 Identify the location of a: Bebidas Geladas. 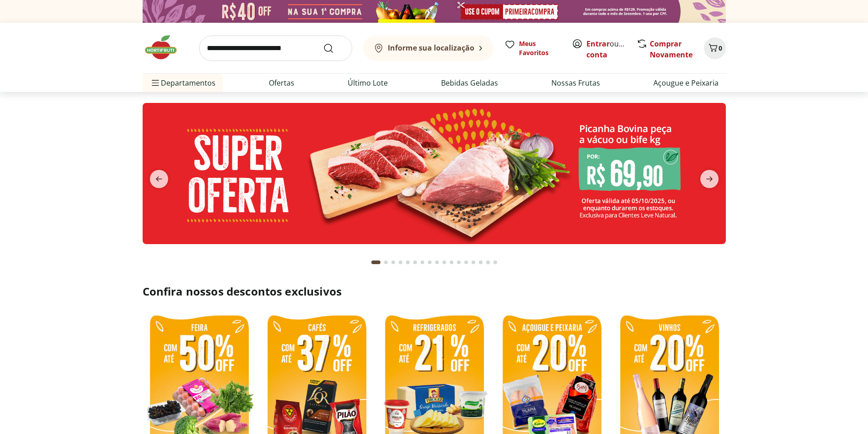
(470, 83).